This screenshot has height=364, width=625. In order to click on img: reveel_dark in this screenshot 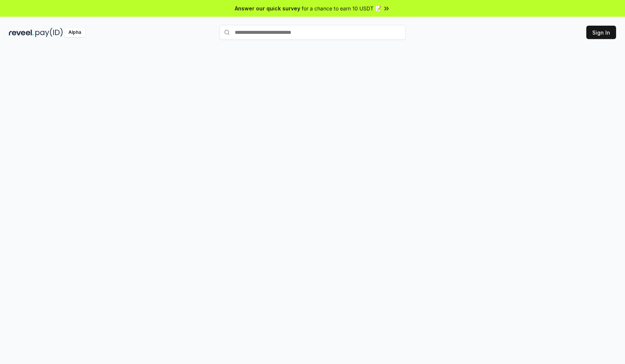, I will do `click(21, 32)`.